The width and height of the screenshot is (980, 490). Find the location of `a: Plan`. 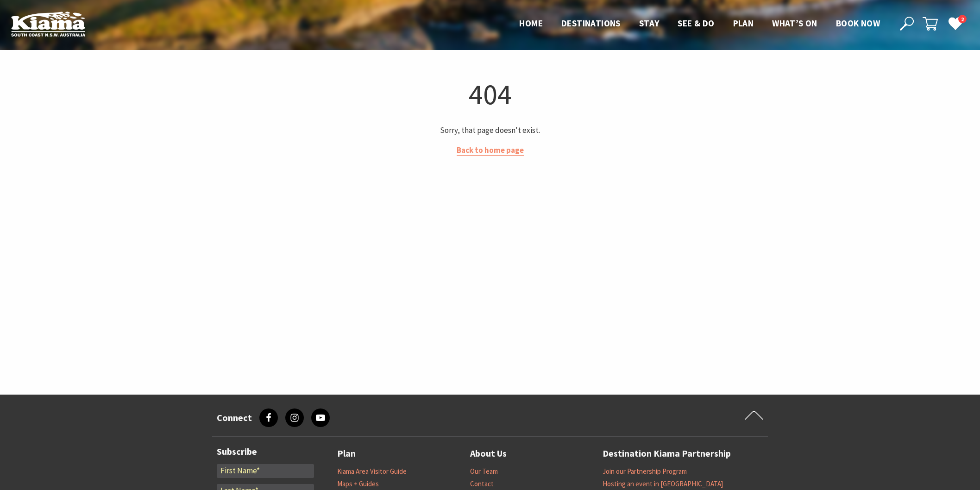

a: Plan is located at coordinates (347, 454).